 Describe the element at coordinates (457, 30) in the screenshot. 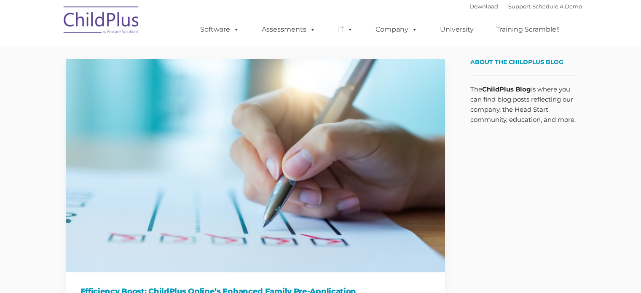

I see `a: University` at that location.